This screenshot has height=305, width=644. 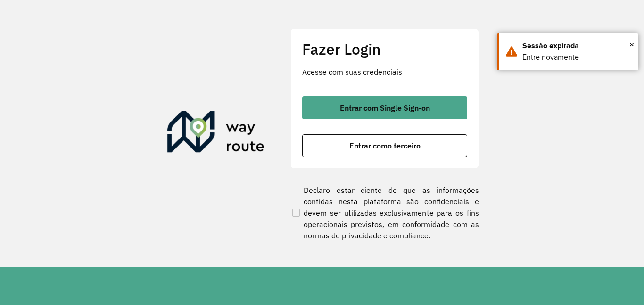 What do you see at coordinates (385, 72) in the screenshot?
I see `p: Acesse com suas credenciais` at bounding box center [385, 72].